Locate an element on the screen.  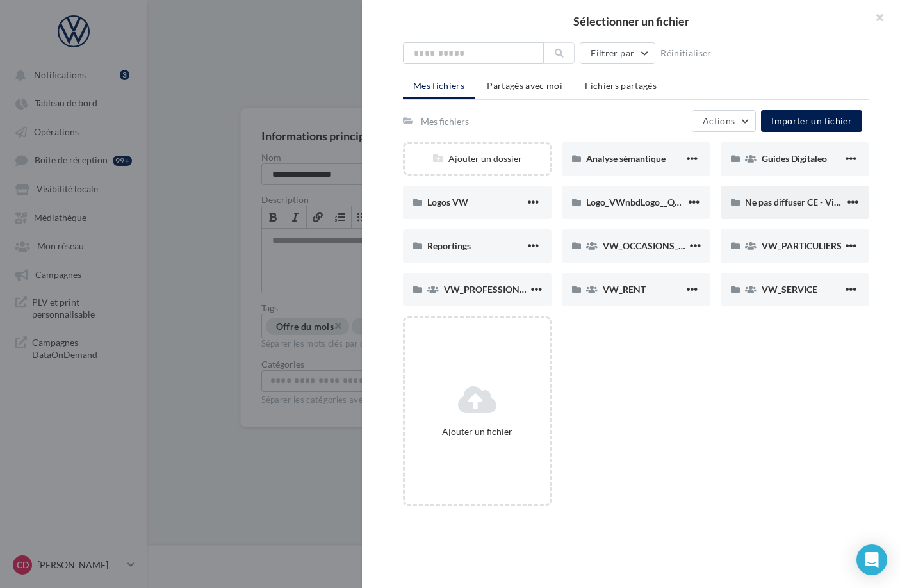
span: Partagés avec moi is located at coordinates (525, 85).